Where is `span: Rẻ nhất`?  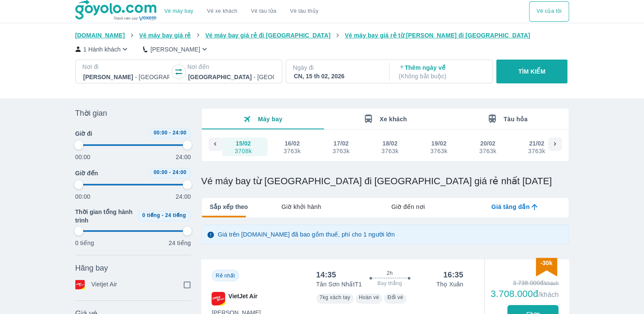 span: Rẻ nhất is located at coordinates (225, 276).